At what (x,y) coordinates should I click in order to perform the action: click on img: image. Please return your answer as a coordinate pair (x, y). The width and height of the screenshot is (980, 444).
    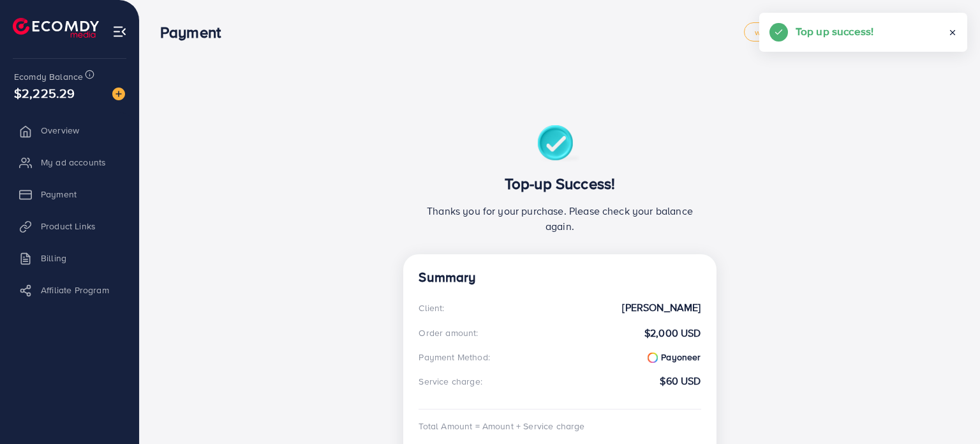
    Looking at the image, I should click on (119, 94).